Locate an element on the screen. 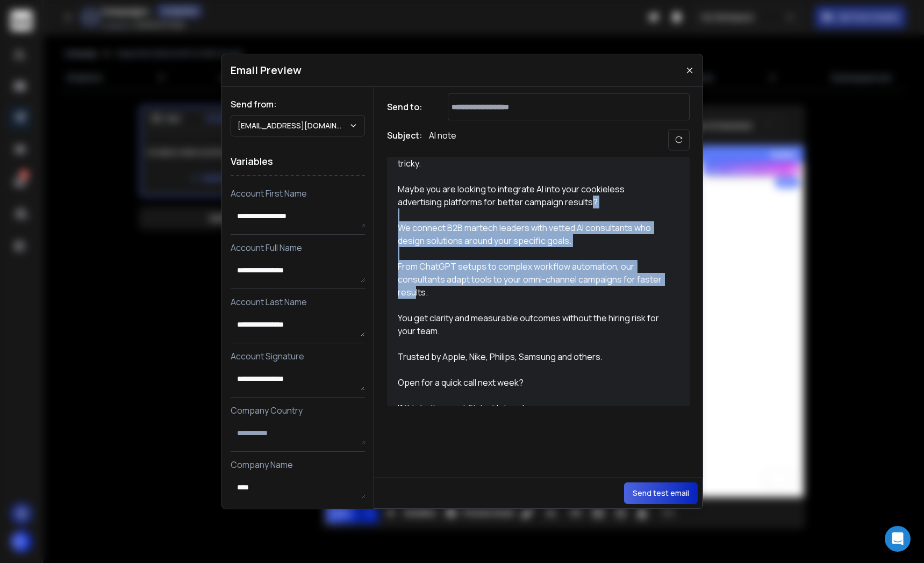  h1: Subject: is located at coordinates (405, 139).